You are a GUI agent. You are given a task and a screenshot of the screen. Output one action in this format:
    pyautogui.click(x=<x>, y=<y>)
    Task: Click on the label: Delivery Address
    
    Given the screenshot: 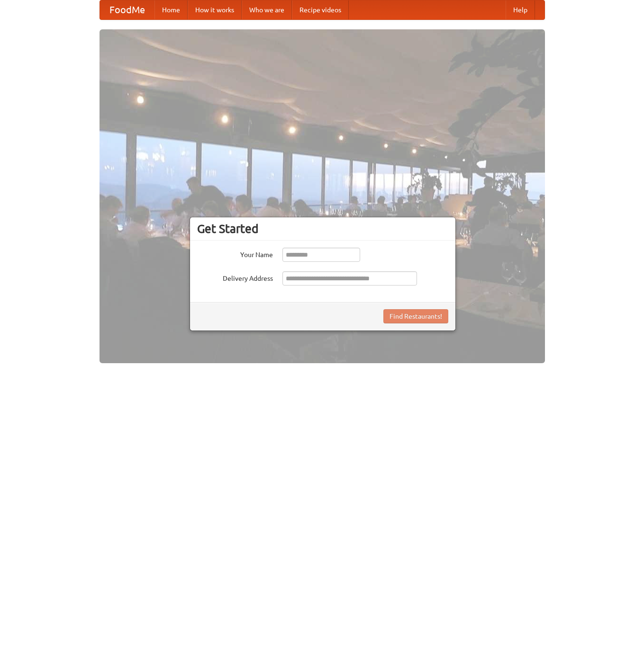 What is the action you would take?
    pyautogui.click(x=235, y=277)
    